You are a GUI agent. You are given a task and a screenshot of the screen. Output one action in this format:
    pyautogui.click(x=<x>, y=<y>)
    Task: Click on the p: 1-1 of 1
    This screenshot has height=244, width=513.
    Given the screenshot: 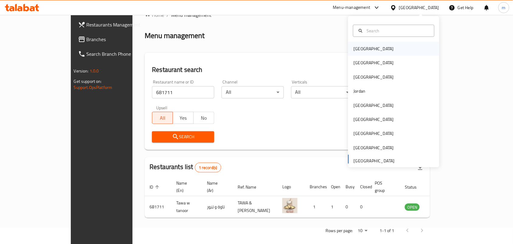 What is the action you would take?
    pyautogui.click(x=387, y=230)
    